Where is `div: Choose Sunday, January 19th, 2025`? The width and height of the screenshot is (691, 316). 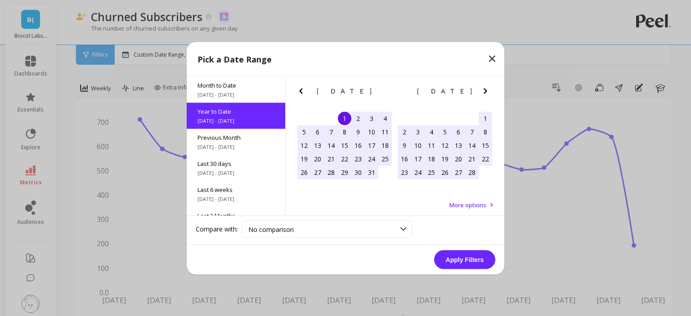 div: Choose Sunday, January 19th, 2025 is located at coordinates (304, 159).